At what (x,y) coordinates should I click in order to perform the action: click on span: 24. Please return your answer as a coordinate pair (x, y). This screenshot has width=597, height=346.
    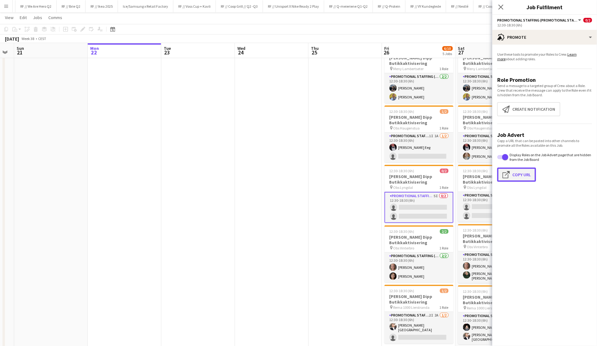
    Looking at the image, I should click on (241, 52).